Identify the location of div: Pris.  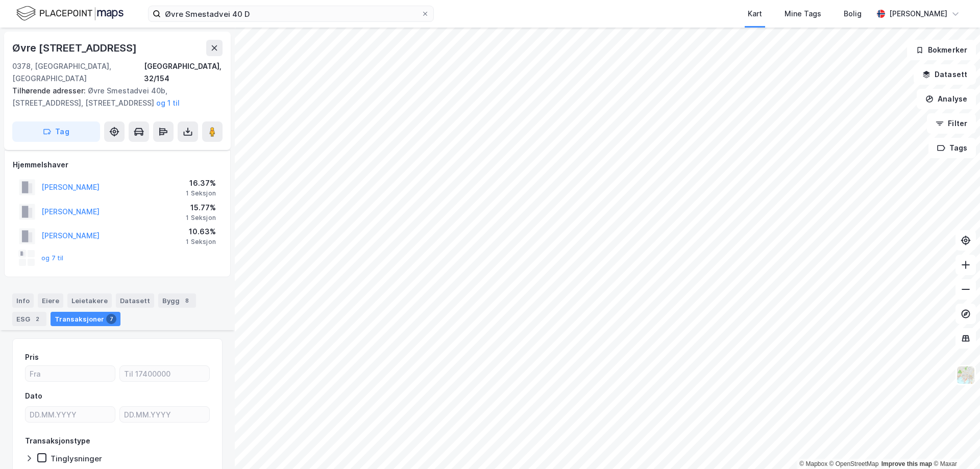
(32, 357).